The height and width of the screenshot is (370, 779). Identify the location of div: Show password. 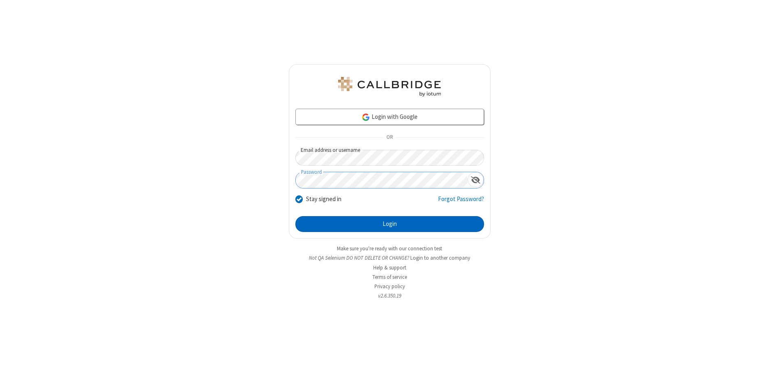
(475, 180).